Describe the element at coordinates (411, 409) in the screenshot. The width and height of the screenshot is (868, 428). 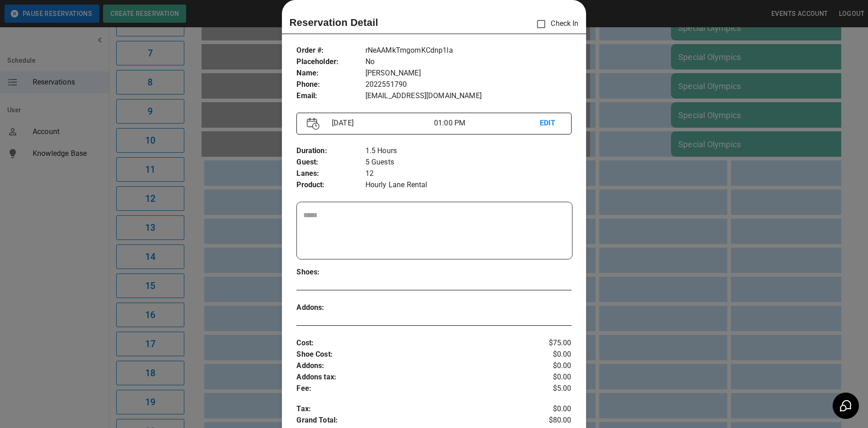
I see `p: Tax :` at that location.